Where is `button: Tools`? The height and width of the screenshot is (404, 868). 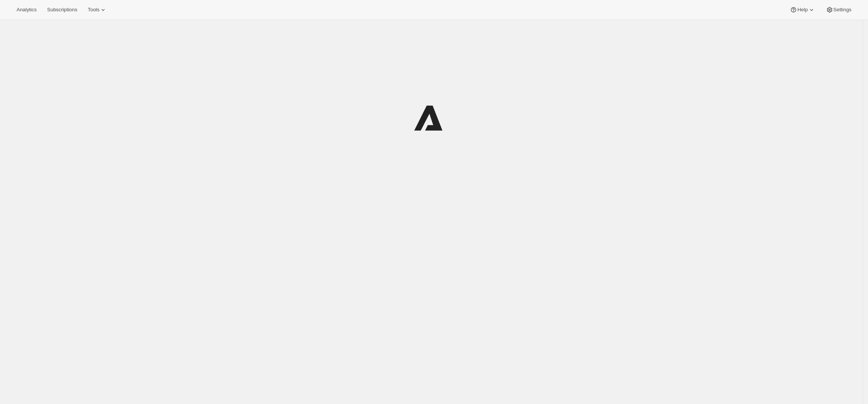 button: Tools is located at coordinates (97, 10).